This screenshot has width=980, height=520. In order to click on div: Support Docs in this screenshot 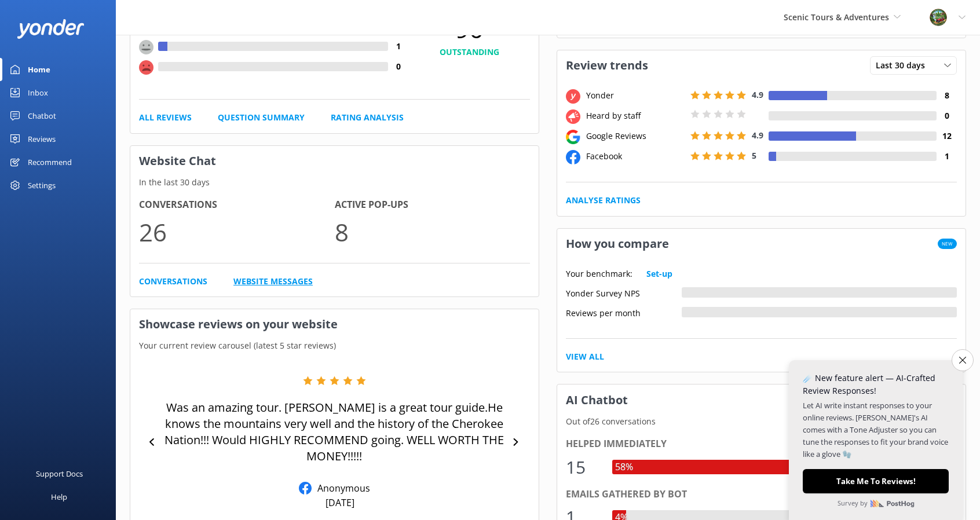, I will do `click(59, 474)`.